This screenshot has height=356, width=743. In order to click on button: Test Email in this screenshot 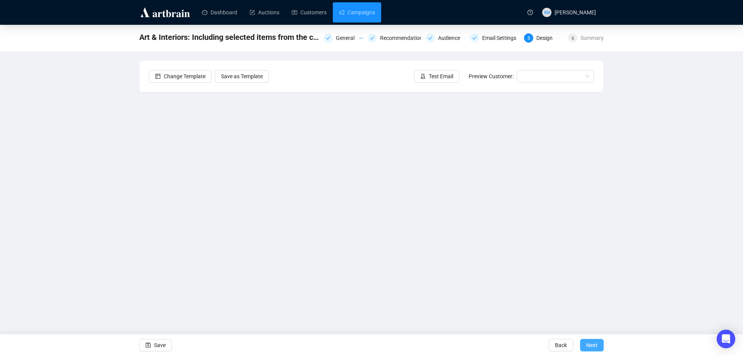, I will do `click(436, 76)`.